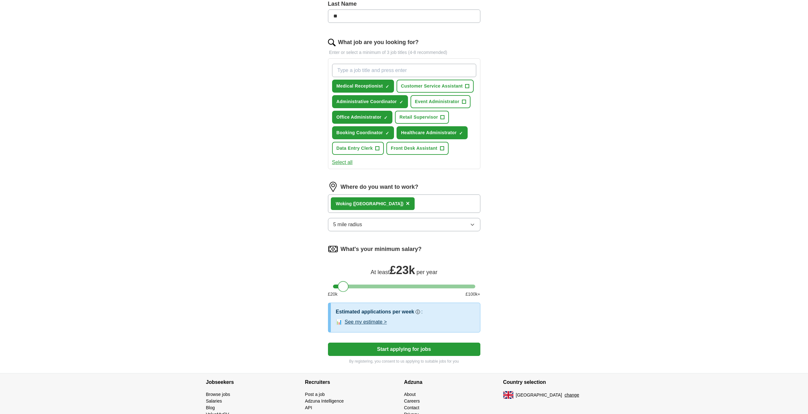 Image resolution: width=808 pixels, height=414 pixels. I want to click on button: 5 mile radius, so click(404, 225).